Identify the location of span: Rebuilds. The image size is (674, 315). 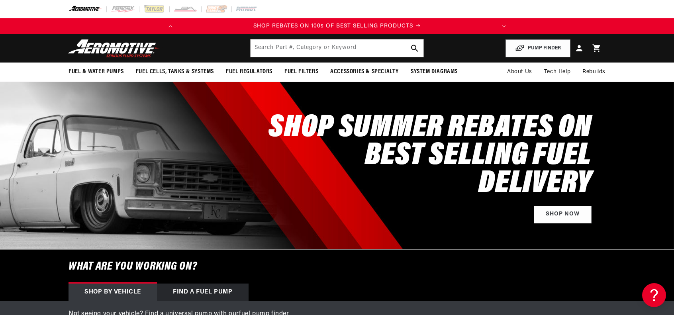
(594, 72).